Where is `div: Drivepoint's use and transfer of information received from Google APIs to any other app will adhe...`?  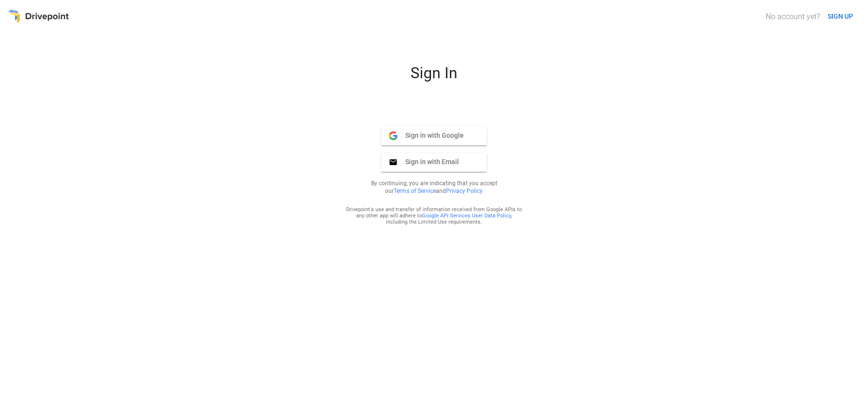
div: Drivepoint's use and transfer of information received from Google APIs to any other app will adhe... is located at coordinates (434, 216).